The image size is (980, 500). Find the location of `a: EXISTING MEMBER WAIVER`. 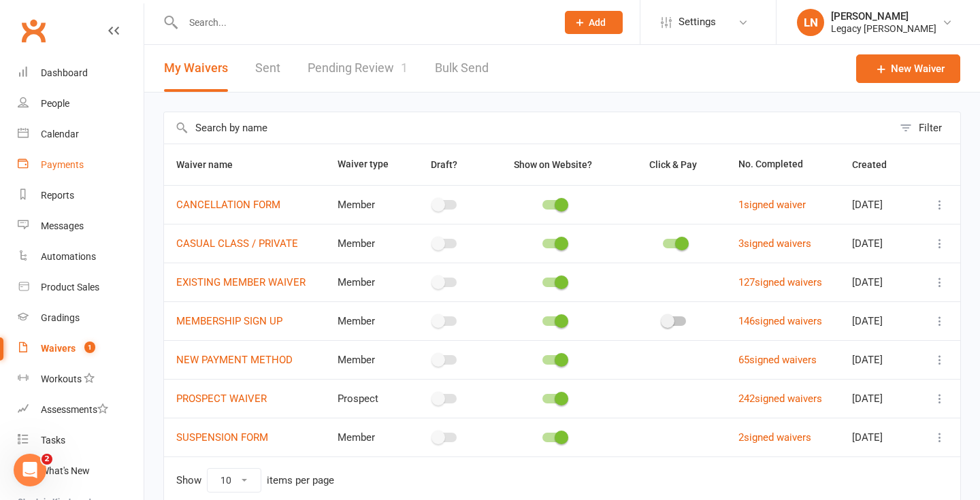

a: EXISTING MEMBER WAIVER is located at coordinates (241, 282).